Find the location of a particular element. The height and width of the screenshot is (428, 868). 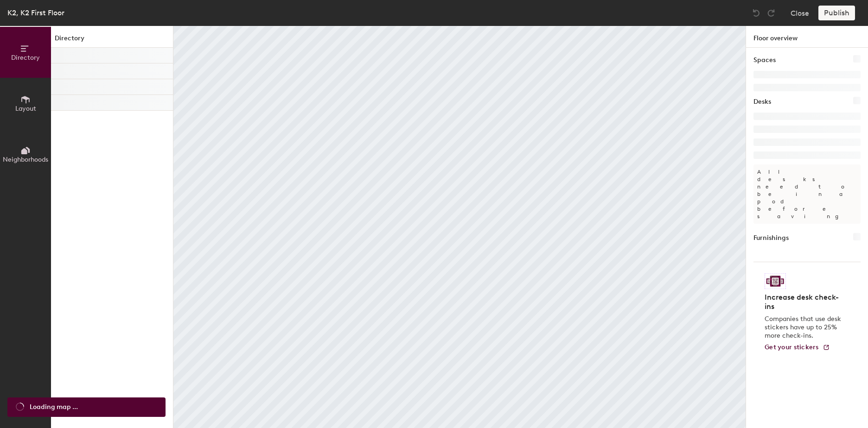

h4: Increase desk check-ins is located at coordinates (804, 302).